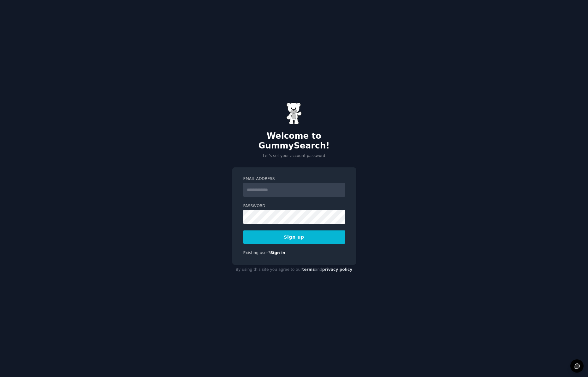  What do you see at coordinates (294, 114) in the screenshot?
I see `img: Gummy Bear` at bounding box center [294, 114].